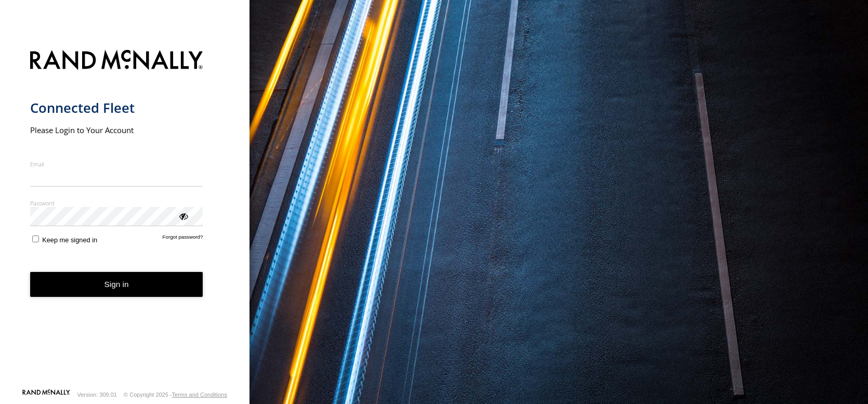 Image resolution: width=868 pixels, height=404 pixels. I want to click on input: Keep me signed in, so click(35, 239).